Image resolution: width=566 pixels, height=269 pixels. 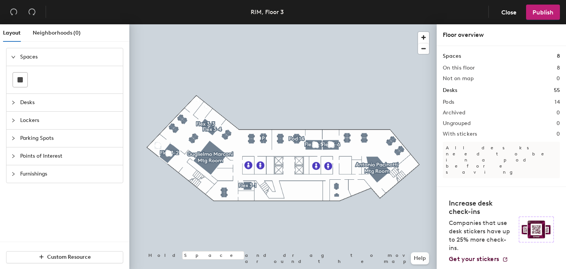 What do you see at coordinates (460, 134) in the screenshot?
I see `h2: With stickers` at bounding box center [460, 134].